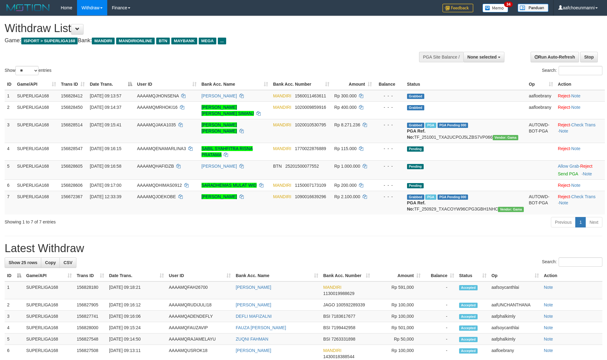 This screenshot has height=360, width=607. Describe the element at coordinates (23, 263) in the screenshot. I see `a: Show 25 rows` at that location.